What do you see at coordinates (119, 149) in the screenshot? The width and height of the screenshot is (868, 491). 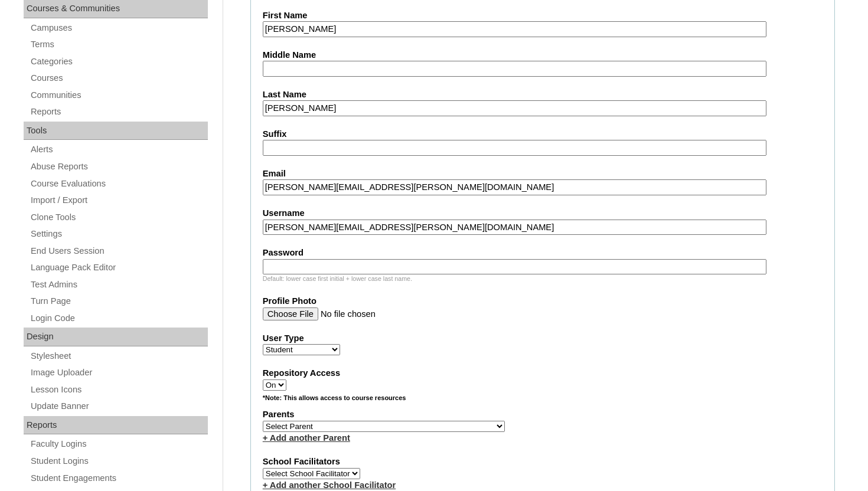 I see `a: Alerts` at bounding box center [119, 149].